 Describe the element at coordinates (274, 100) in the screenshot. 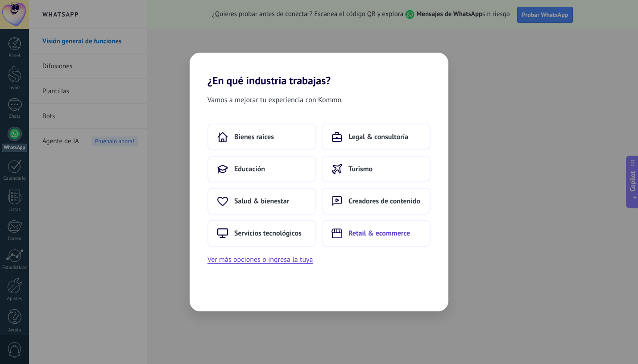

I see `span: Vamos a mejorar tu experiencia con Kommo.` at that location.